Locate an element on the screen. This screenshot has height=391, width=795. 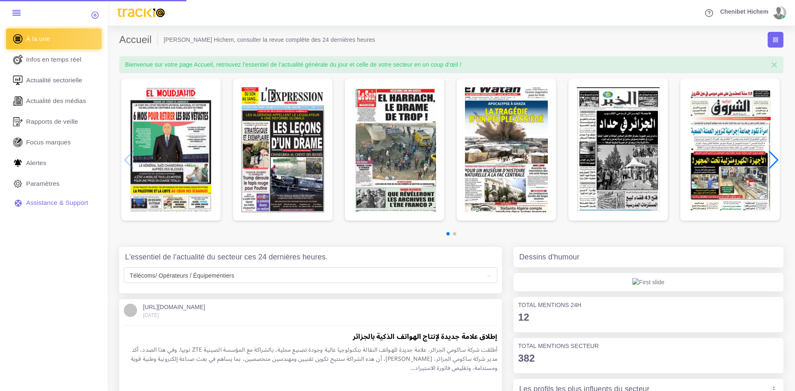
h5: إطلاق علامة جديدة لإنتاج الهواتف الذكية بالجزائر is located at coordinates (311, 337).